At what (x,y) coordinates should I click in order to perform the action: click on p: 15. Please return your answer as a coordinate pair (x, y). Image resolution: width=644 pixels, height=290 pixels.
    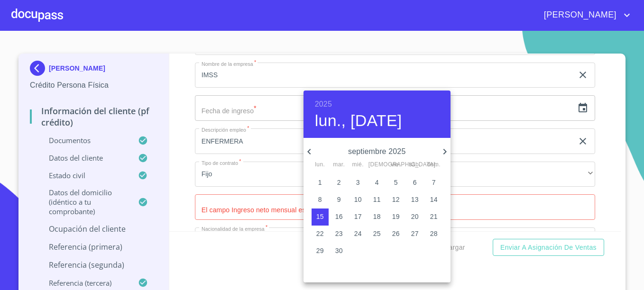
    Looking at the image, I should click on (320, 216).